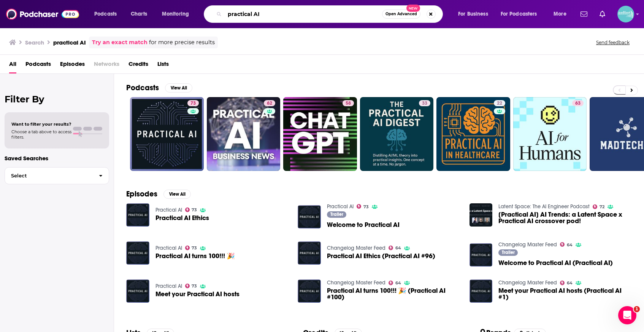 This screenshot has width=644, height=332. I want to click on span: Credits, so click(139, 65).